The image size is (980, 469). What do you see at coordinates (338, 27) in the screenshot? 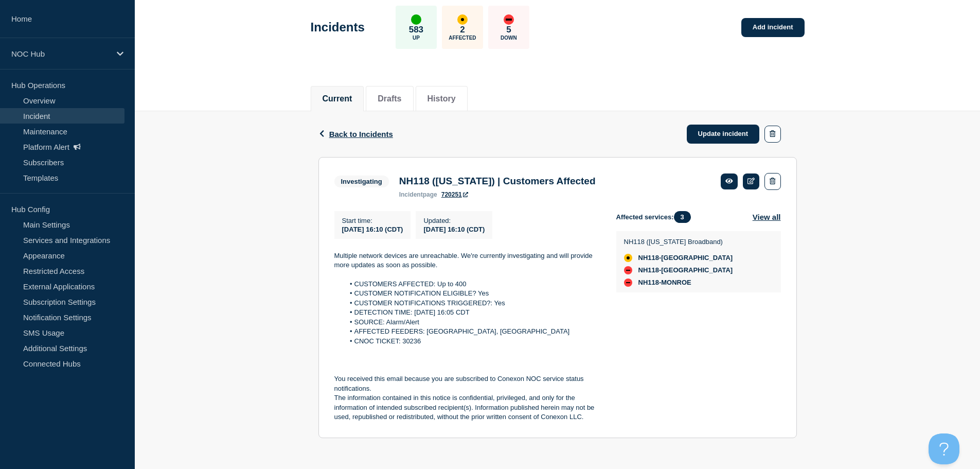
I see `h1: Incidents` at bounding box center [338, 27].